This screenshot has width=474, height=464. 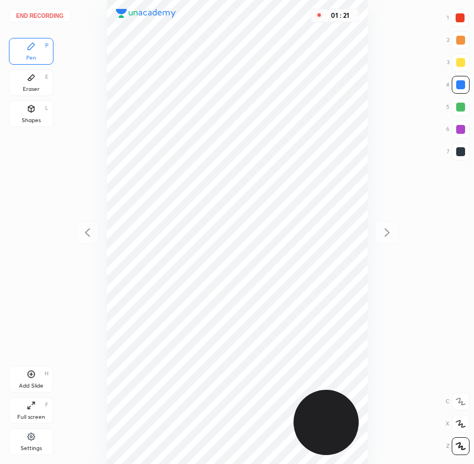 I want to click on div: F, so click(x=47, y=405).